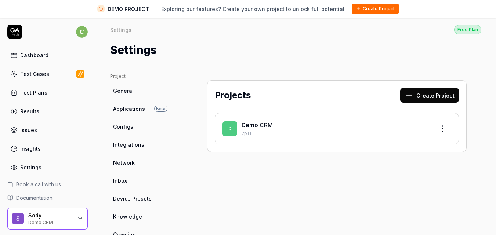 This screenshot has width=496, height=235. I want to click on button: SSodyDemo CRM, so click(47, 219).